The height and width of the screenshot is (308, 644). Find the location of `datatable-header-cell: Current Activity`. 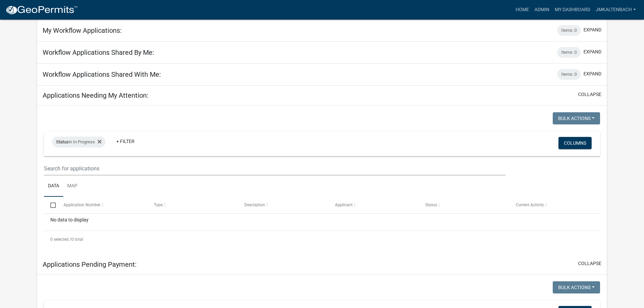

datatable-header-cell: Current Activity is located at coordinates (555, 205).